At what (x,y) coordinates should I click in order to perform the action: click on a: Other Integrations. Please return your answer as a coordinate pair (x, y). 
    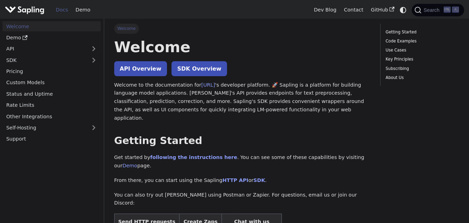
    Looking at the image, I should click on (51, 116).